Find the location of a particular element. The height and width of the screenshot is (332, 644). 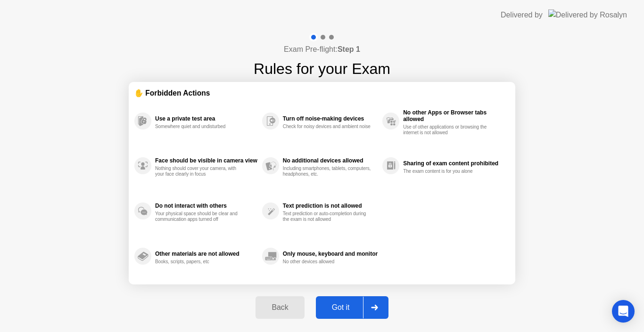

h4: Exam Pre-flight: is located at coordinates (322, 49).